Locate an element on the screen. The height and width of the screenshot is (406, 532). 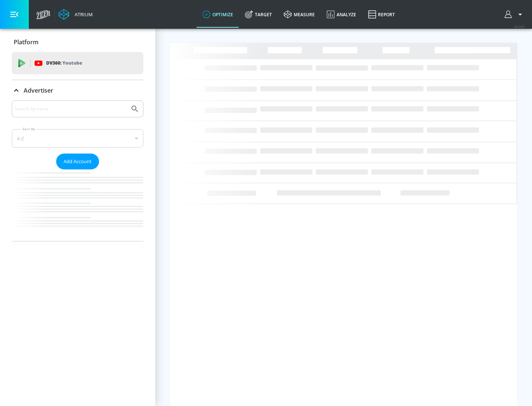
input: Search by name is located at coordinates (70, 109).